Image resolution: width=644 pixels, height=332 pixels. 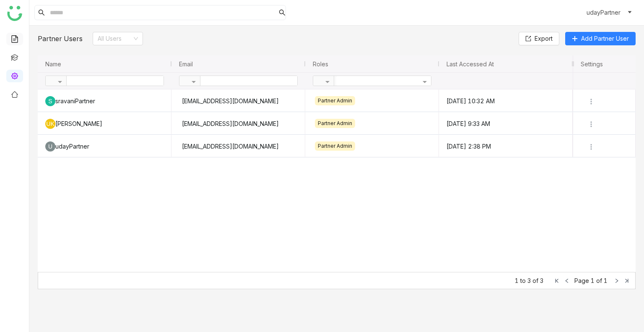 I want to click on span: Roles, so click(x=320, y=64).